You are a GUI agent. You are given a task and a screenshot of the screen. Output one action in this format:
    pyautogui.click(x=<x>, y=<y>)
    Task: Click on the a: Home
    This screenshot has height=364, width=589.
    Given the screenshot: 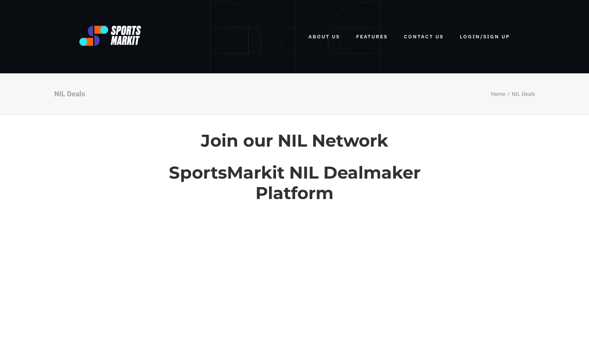 What is the action you would take?
    pyautogui.click(x=498, y=94)
    